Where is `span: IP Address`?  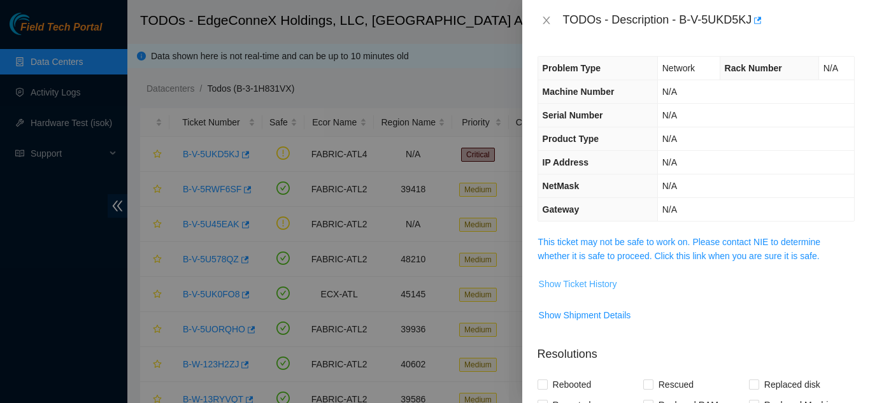 span: IP Address is located at coordinates (566, 162).